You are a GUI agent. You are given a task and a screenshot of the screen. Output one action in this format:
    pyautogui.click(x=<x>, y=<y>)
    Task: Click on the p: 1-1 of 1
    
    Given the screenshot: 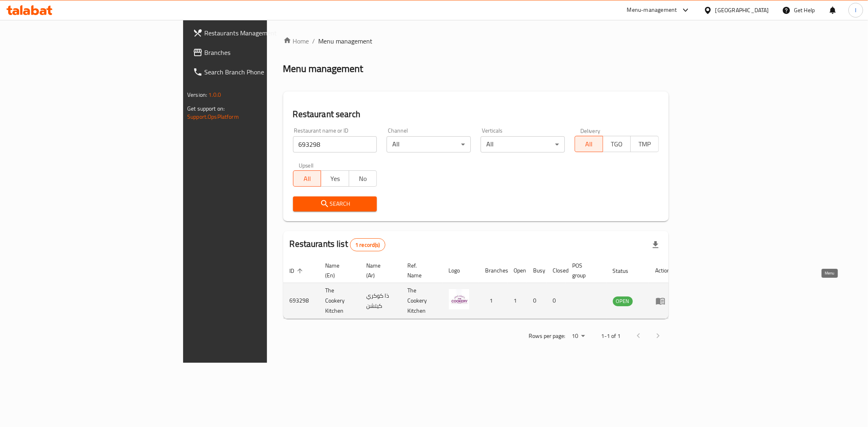 What is the action you would take?
    pyautogui.click(x=610, y=336)
    